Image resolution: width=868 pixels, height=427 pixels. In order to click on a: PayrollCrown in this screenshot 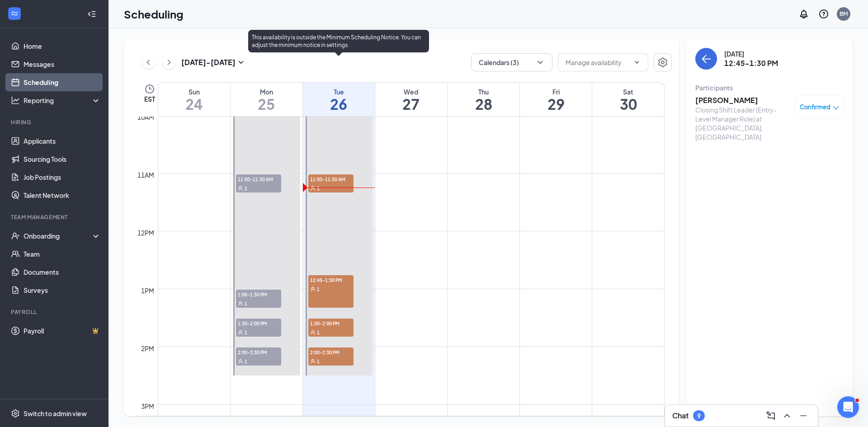, I will do `click(62, 331)`.